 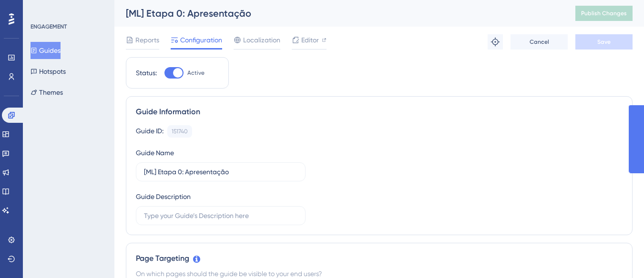 I want to click on div: Guide Name, so click(x=155, y=152).